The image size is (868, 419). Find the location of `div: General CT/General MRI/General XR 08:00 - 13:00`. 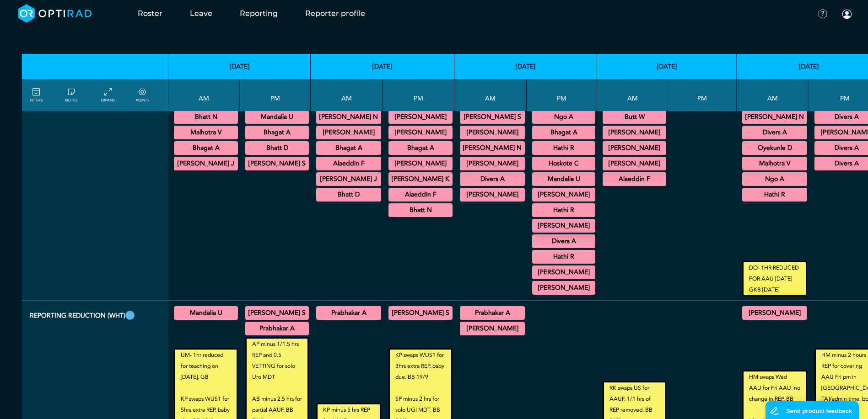

div: General CT/General MRI/General XR 08:00 - 13:00 is located at coordinates (634, 117).